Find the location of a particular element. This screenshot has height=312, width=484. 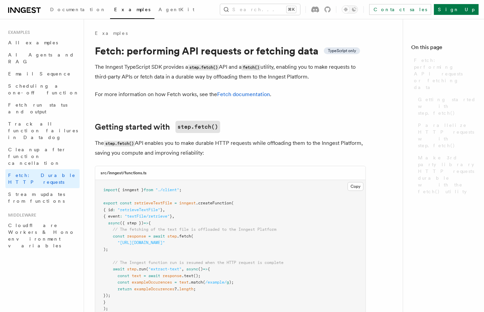

code: fetch() is located at coordinates (251, 67).